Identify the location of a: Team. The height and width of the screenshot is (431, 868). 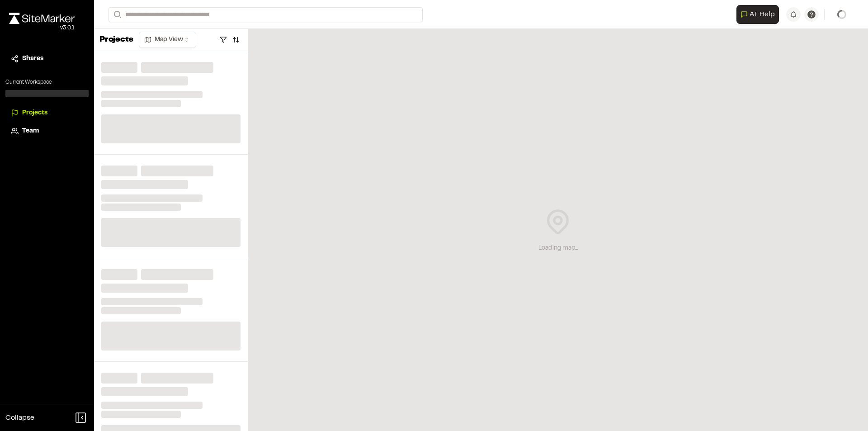
(47, 131).